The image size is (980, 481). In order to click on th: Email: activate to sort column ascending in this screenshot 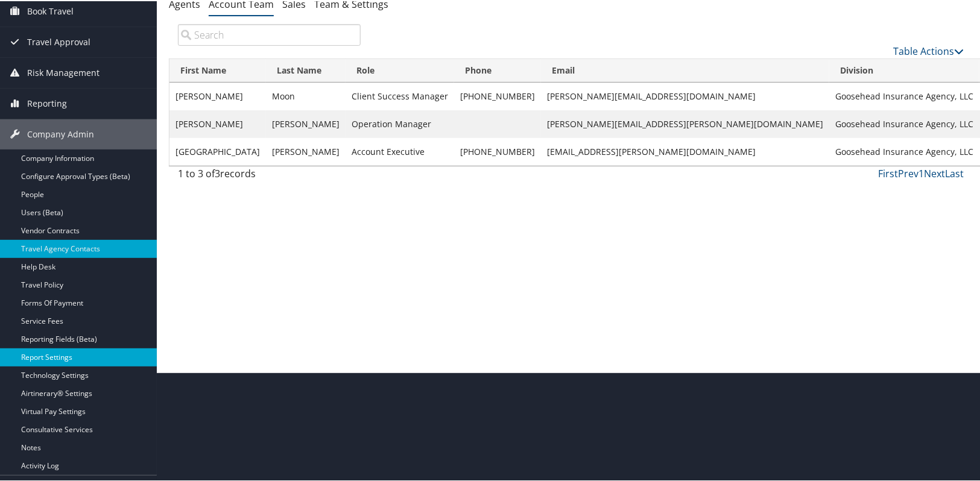, I will do `click(685, 70)`.